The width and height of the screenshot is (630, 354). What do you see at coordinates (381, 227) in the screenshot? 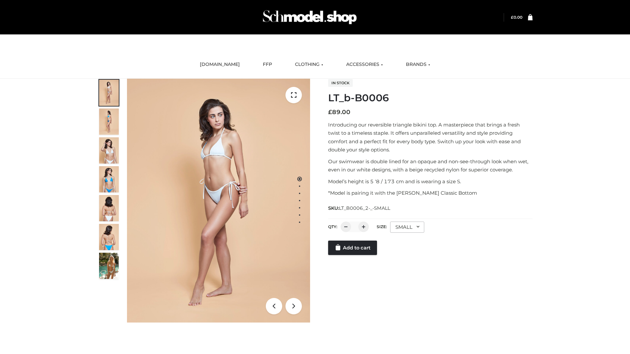
I see `label: Size:` at bounding box center [381, 227].